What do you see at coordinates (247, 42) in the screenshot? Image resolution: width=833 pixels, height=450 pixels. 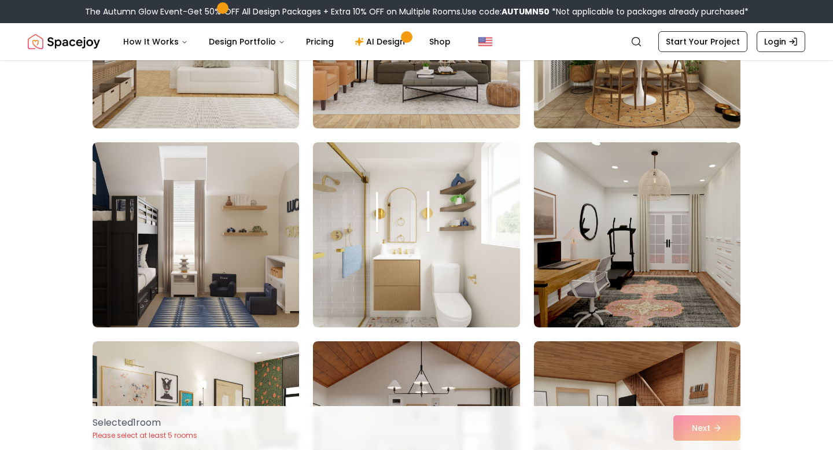 I see `button: Design Portfolio` at bounding box center [247, 42].